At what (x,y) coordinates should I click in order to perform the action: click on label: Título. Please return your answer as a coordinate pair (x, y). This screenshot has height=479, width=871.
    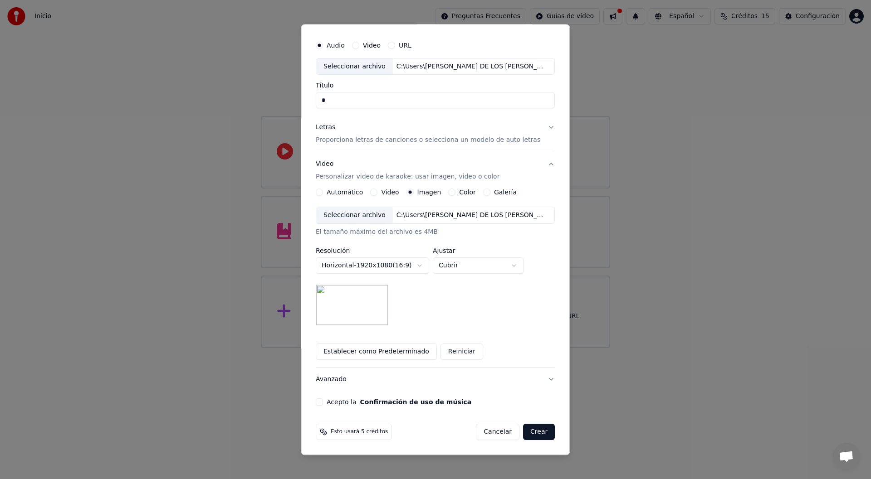
    Looking at the image, I should click on (435, 86).